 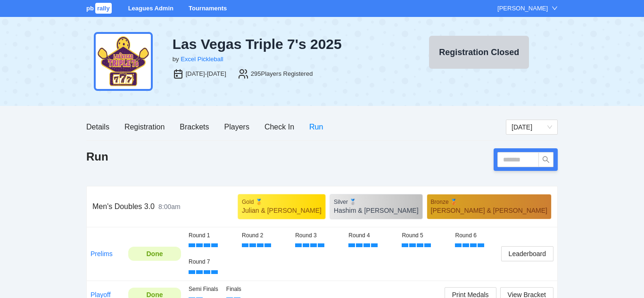 I want to click on span: pb, so click(x=90, y=8).